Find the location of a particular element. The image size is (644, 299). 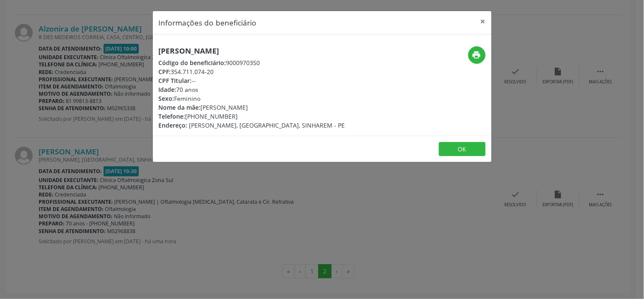

button: Close is located at coordinates (484, 22).